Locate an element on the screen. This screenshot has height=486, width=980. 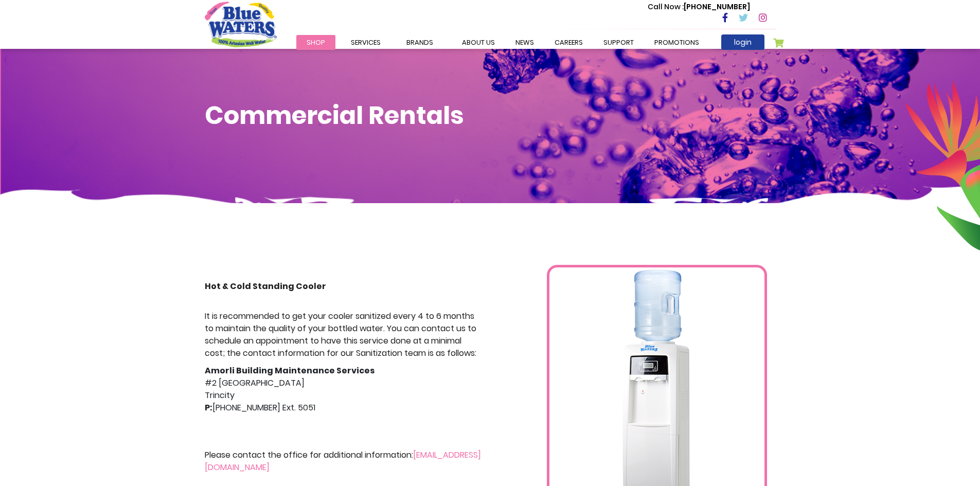
a: store logo is located at coordinates (241, 24).